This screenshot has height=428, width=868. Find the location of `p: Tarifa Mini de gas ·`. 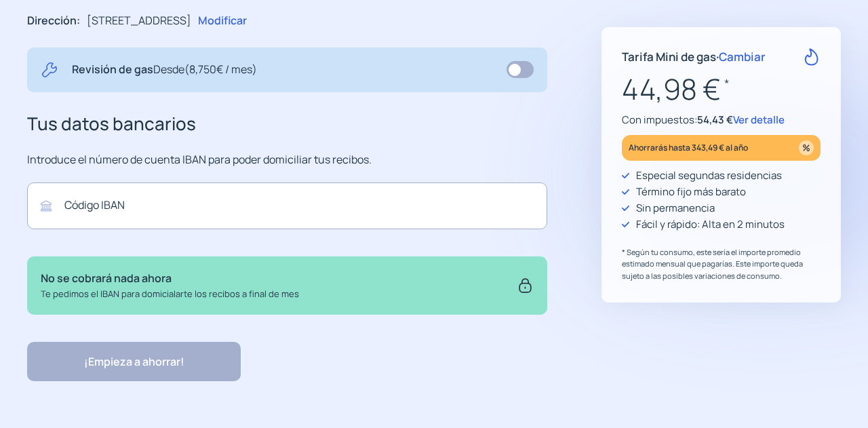

p: Tarifa Mini de gas · is located at coordinates (693, 56).